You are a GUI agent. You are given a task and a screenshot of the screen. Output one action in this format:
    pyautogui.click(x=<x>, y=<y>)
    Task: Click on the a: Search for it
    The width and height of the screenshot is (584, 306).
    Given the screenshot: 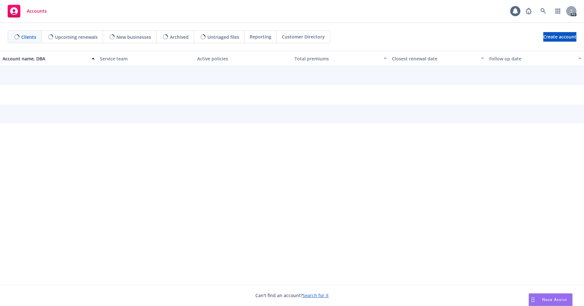 What is the action you would take?
    pyautogui.click(x=315, y=295)
    